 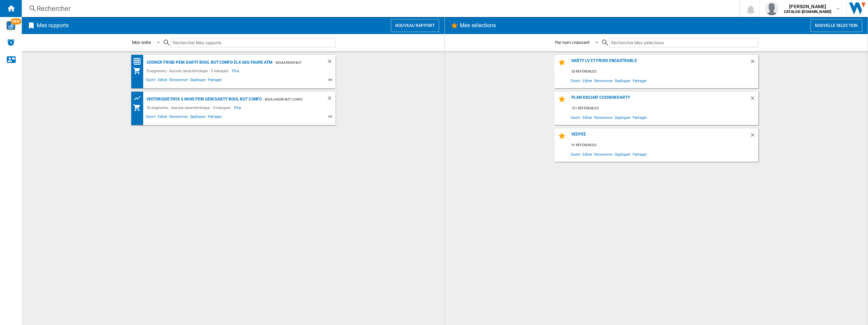 What do you see at coordinates (204, 99) in the screenshot?
I see `div: Historique prix 6 mois PEM GEM Darty boul but confo` at bounding box center [204, 99].